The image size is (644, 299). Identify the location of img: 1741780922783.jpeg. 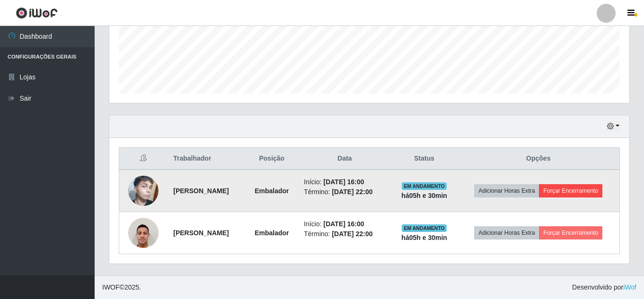
(143, 191).